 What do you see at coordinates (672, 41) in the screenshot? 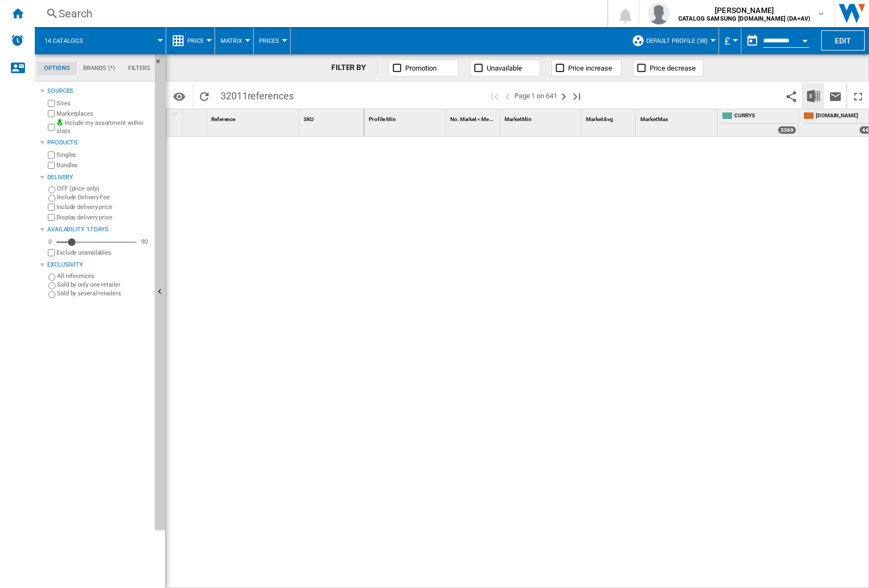
I see `div: Default profile (38)` at bounding box center [672, 41].